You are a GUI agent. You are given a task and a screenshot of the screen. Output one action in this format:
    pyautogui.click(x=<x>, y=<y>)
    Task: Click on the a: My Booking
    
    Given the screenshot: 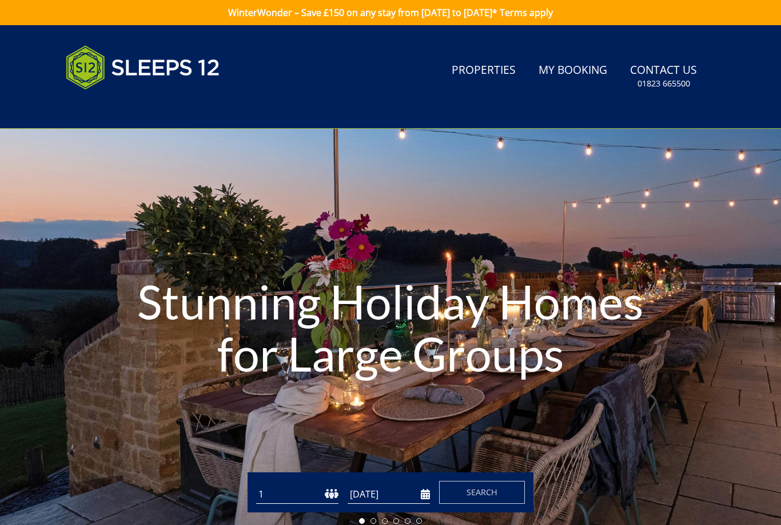 What is the action you would take?
    pyautogui.click(x=573, y=70)
    